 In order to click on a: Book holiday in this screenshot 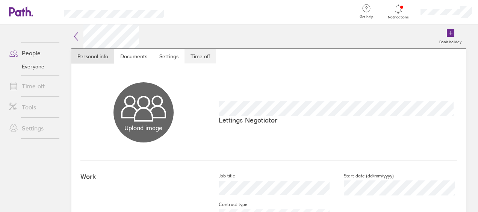, I will do `click(450, 36)`.